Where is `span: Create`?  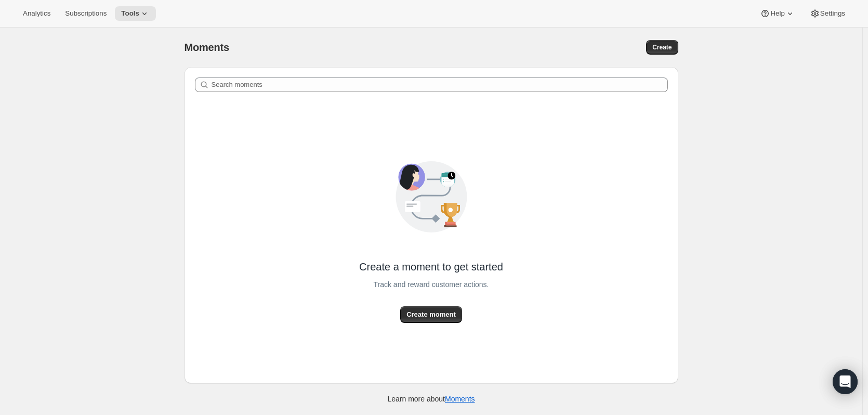 span: Create is located at coordinates (661, 47).